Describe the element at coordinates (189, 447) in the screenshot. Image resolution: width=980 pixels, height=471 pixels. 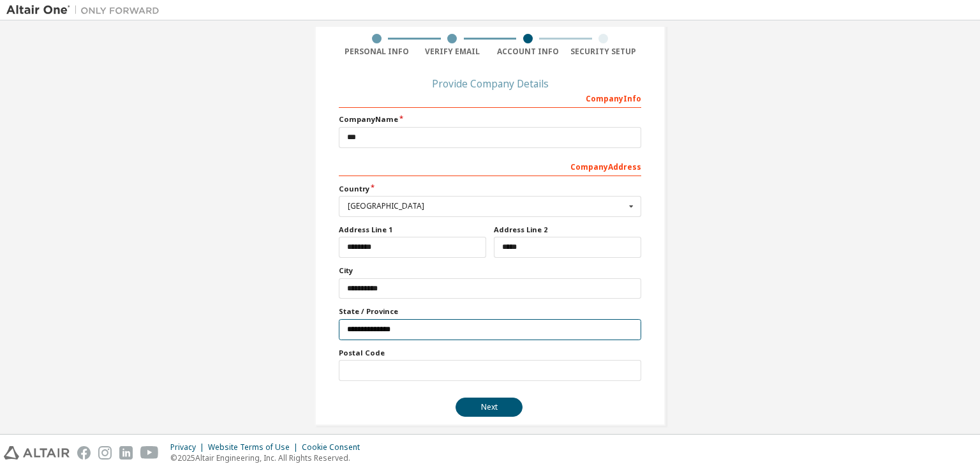
I see `div: Privacy` at that location.